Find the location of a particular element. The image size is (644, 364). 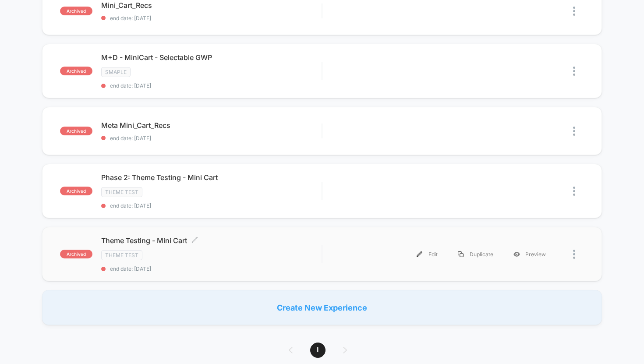

div: Create New Experience is located at coordinates (322, 307).